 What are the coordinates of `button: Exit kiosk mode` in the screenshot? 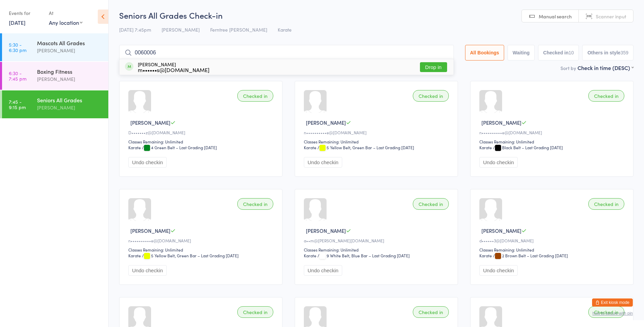 It's located at (612, 302).